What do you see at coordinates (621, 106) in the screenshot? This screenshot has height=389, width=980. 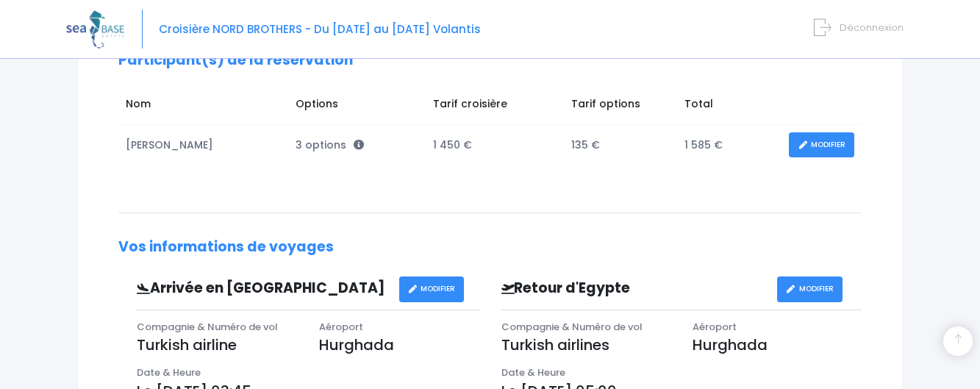 I see `td: Tarif options` at bounding box center [621, 106].